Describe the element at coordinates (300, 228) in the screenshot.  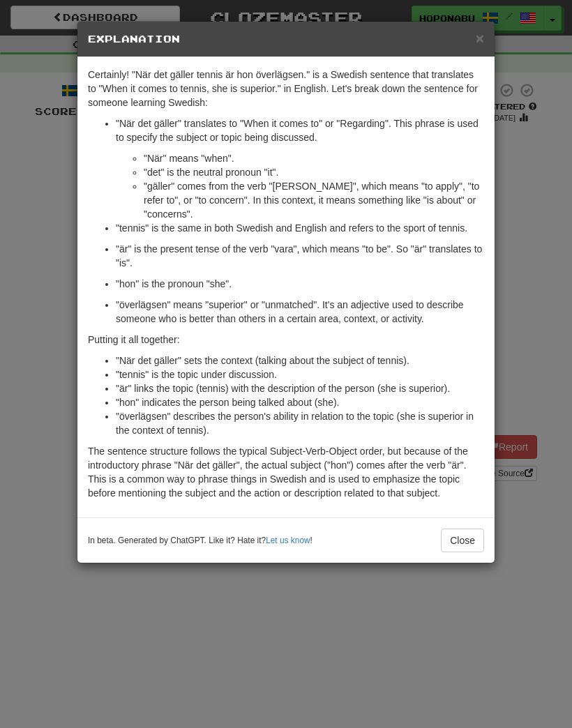
I see `p: "tennis" is the same in both Swedish and English and refers to the sport of tennis.` at that location.